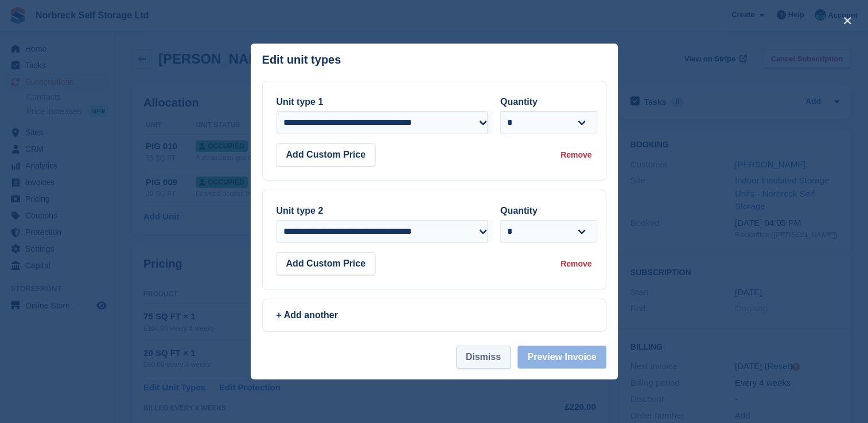 The height and width of the screenshot is (423, 868). What do you see at coordinates (483, 357) in the screenshot?
I see `button: Dismiss` at bounding box center [483, 357].